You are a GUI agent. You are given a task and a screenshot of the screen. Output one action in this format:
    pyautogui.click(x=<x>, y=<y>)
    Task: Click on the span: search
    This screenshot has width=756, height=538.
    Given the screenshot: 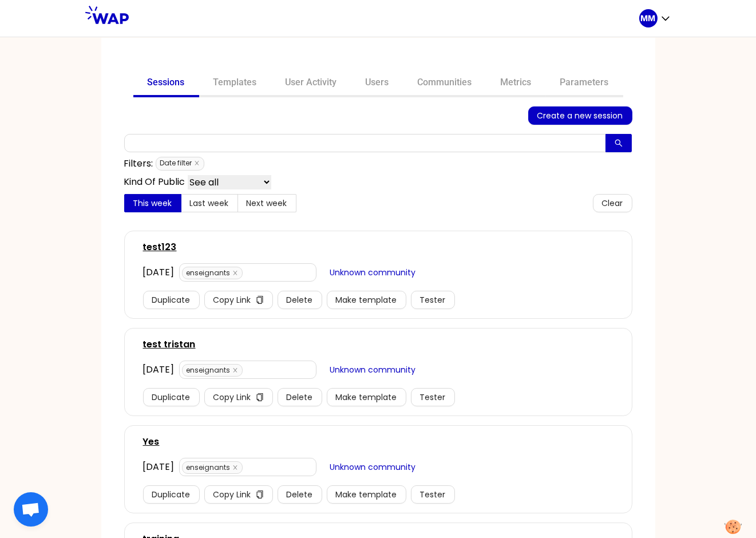 What is the action you would take?
    pyautogui.click(x=619, y=143)
    